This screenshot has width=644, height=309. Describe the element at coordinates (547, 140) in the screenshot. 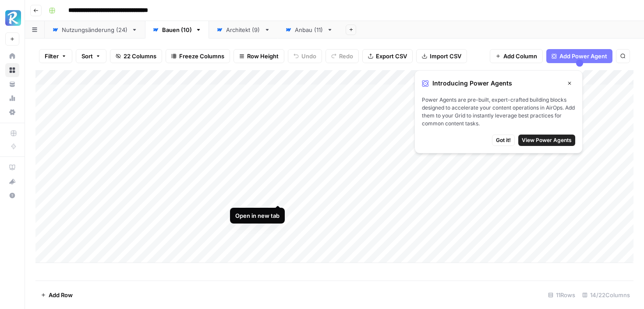

I see `button: View Power Agents` at that location.